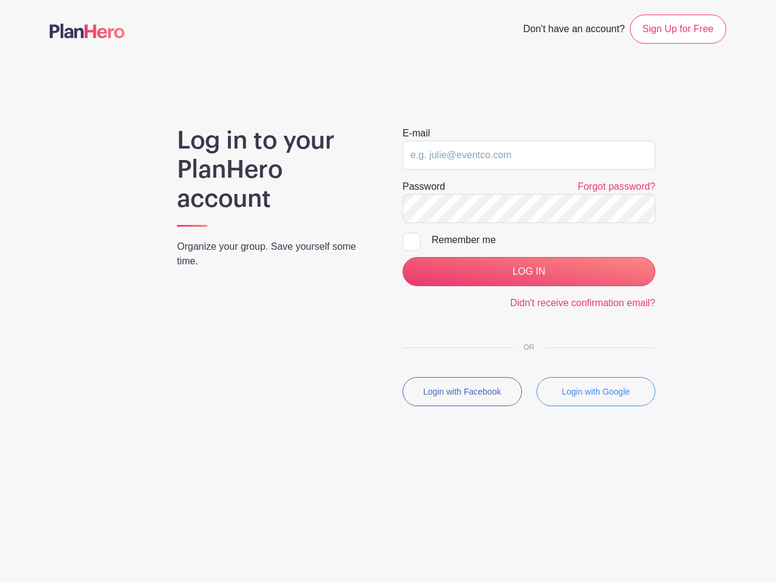 The image size is (776, 582). What do you see at coordinates (574, 30) in the screenshot?
I see `span: Don't have an account?` at bounding box center [574, 30].